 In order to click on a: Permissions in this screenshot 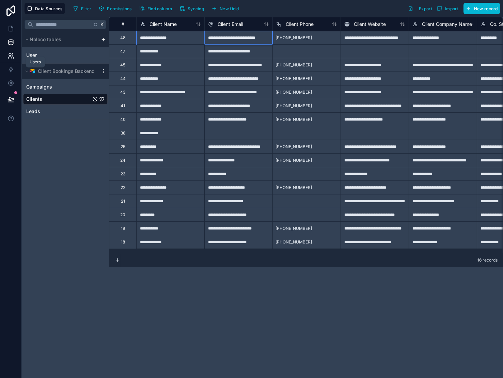, I will do `click(117, 9)`.